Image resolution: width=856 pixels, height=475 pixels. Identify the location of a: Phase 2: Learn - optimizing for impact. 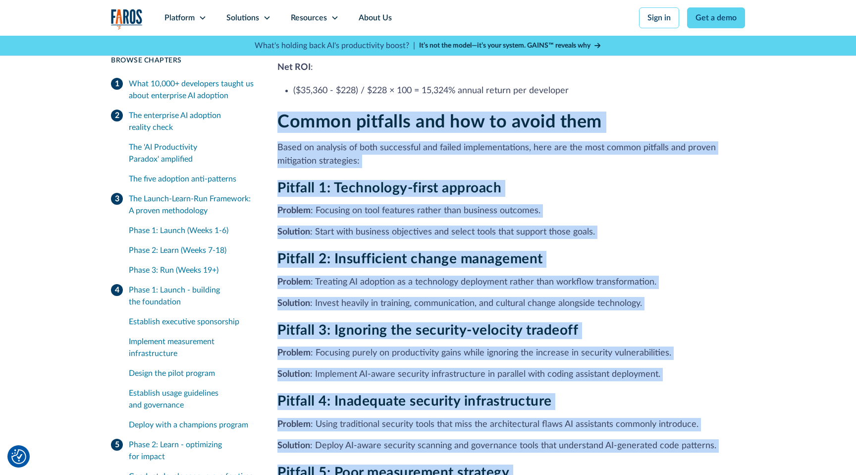
(182, 450).